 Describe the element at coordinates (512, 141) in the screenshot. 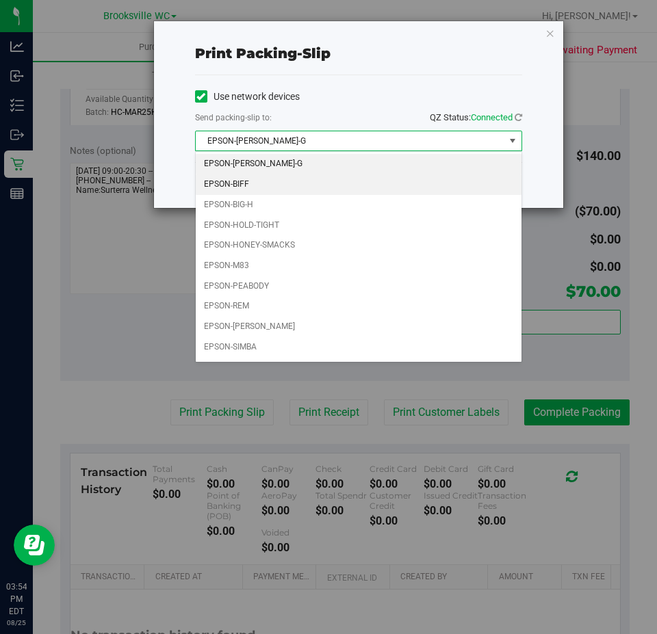

I see `span: select` at that location.